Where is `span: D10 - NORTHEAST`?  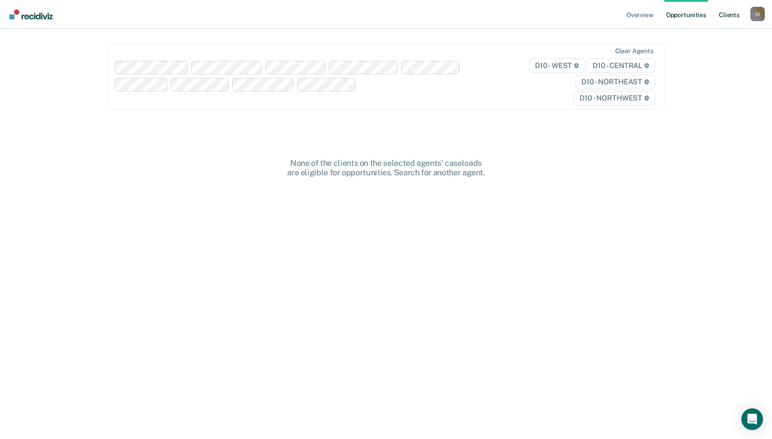 span: D10 - NORTHEAST is located at coordinates (615, 82).